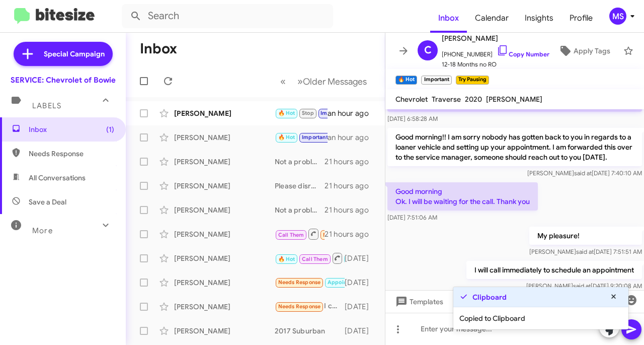 The width and height of the screenshot is (644, 345). What do you see at coordinates (428, 50) in the screenshot?
I see `span: C` at bounding box center [428, 50].